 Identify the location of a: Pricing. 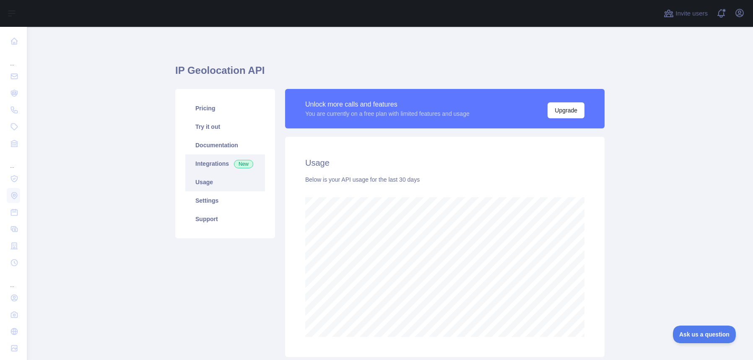
(225, 108).